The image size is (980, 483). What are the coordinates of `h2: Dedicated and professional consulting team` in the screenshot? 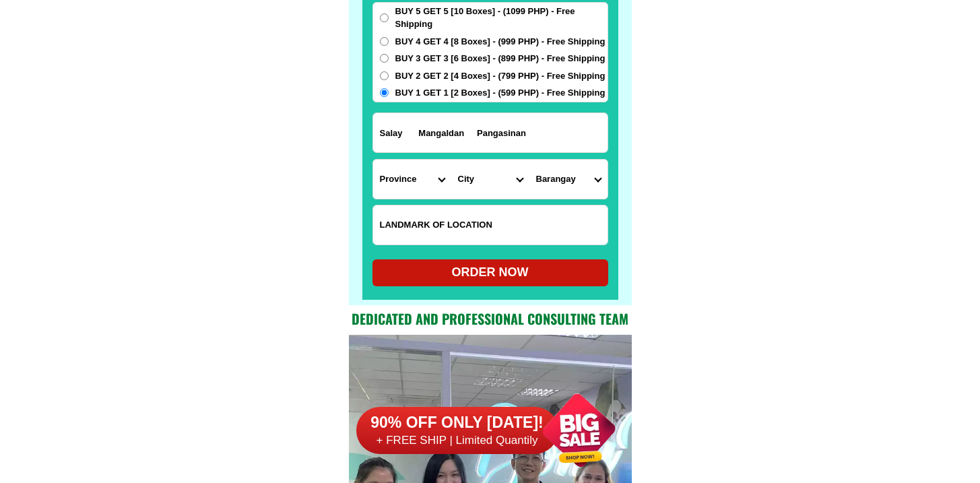 It's located at (490, 319).